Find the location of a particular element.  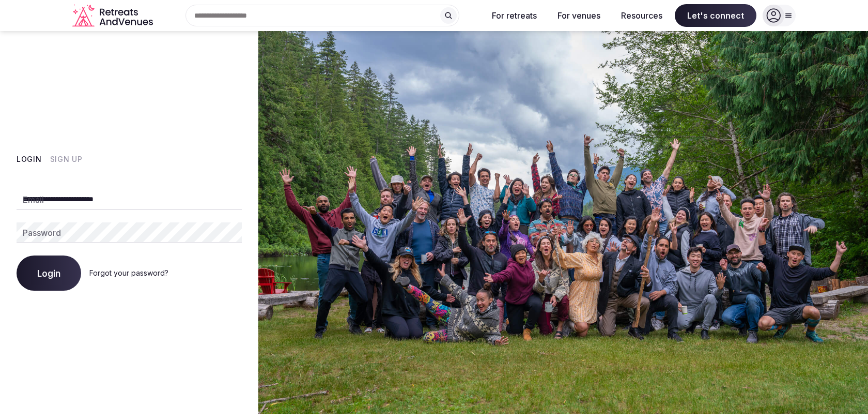

button: Resources is located at coordinates (642, 15).